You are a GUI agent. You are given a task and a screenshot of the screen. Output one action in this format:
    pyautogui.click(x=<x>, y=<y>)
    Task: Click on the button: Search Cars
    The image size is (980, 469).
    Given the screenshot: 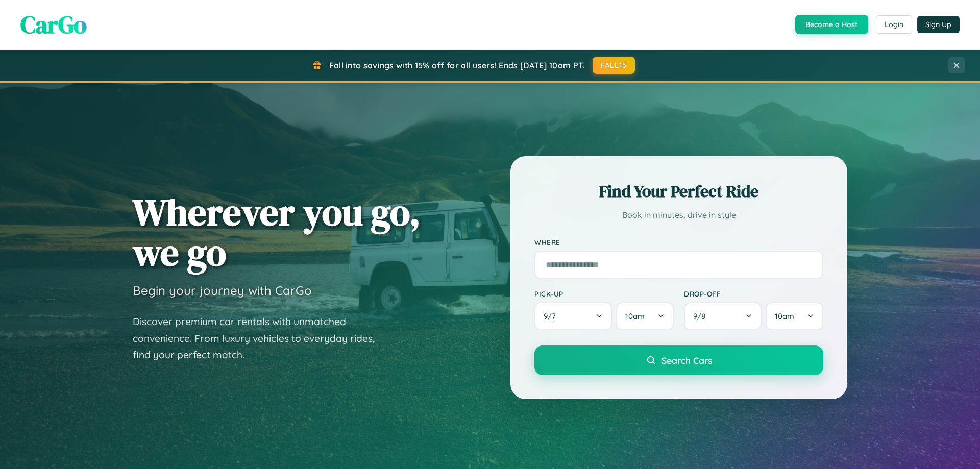 What is the action you would take?
    pyautogui.click(x=679, y=360)
    